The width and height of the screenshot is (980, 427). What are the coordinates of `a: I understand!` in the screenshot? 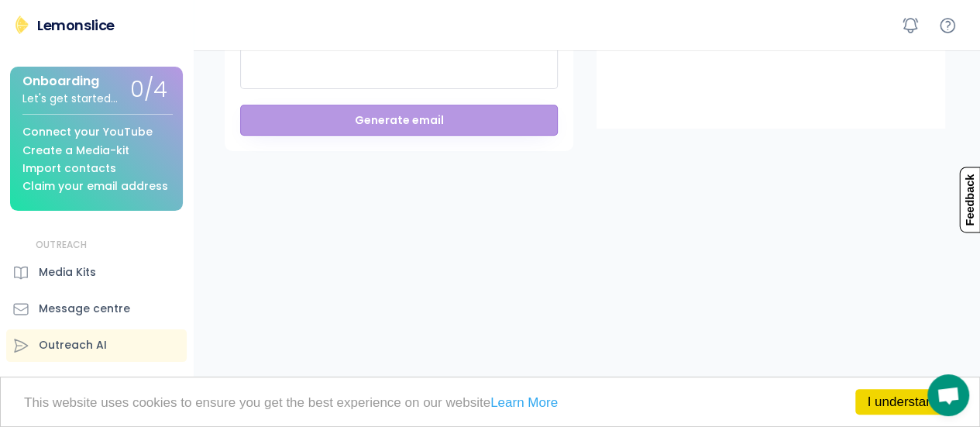 It's located at (906, 401).